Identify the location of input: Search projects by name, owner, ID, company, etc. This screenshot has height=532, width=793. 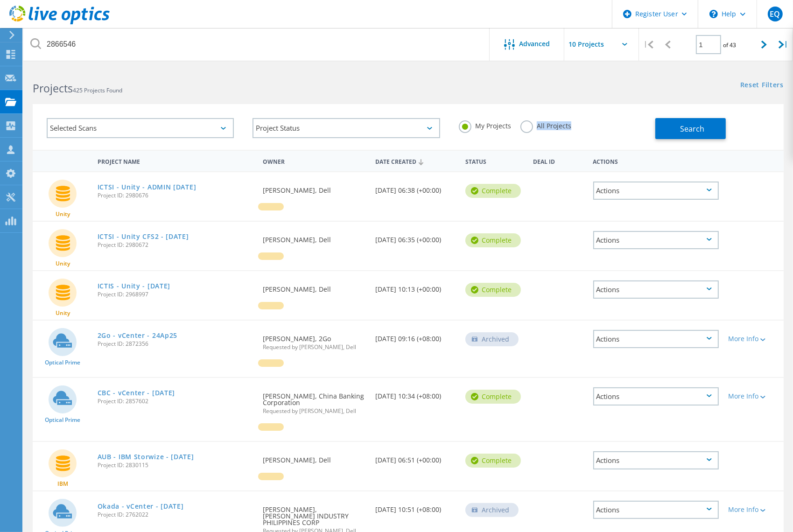
(257, 44).